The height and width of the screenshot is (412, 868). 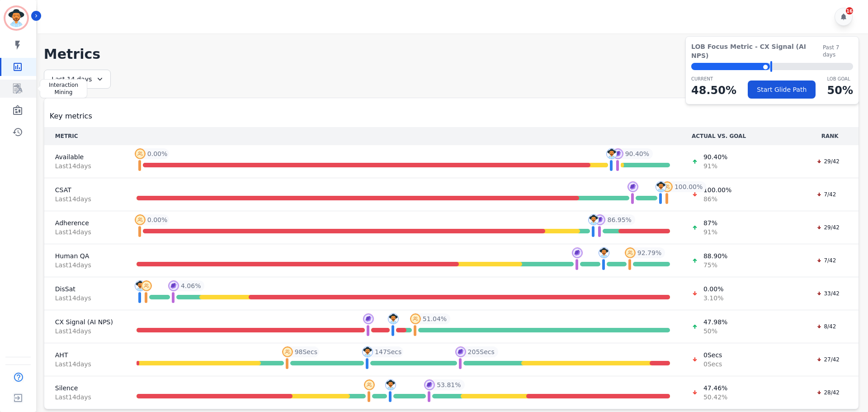 I want to click on span: Human QA, so click(x=85, y=256).